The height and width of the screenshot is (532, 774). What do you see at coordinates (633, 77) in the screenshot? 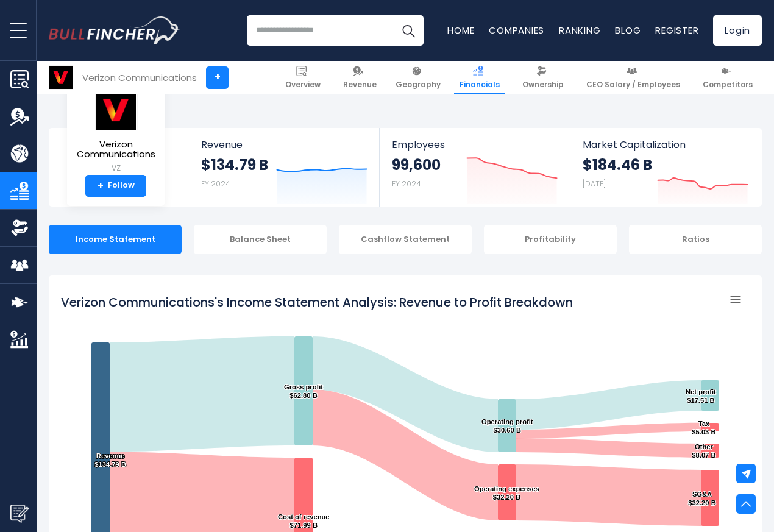
I see `a: CEO Salary / Employees` at bounding box center [633, 77].